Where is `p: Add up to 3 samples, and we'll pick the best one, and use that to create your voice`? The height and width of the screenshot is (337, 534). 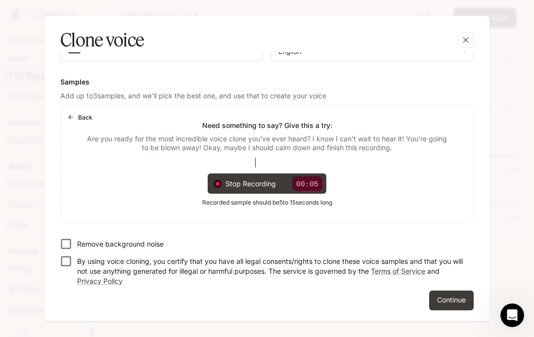 p: Add up to 3 samples, and we'll pick the best one, and use that to create your voice is located at coordinates (267, 96).